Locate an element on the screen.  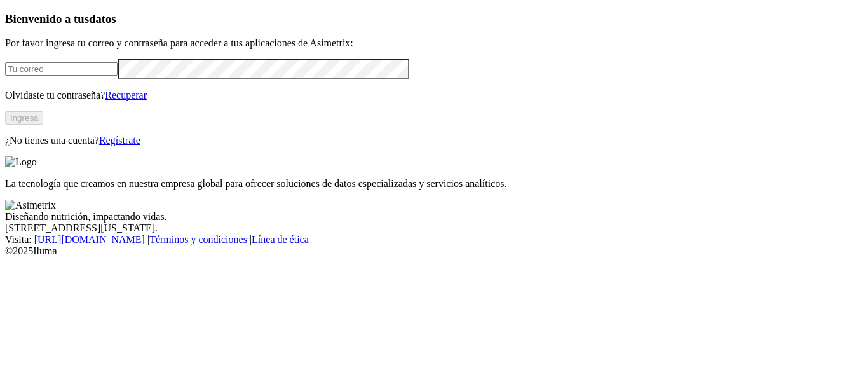
p: ¿No tienes una cuenta? is located at coordinates (434, 140).